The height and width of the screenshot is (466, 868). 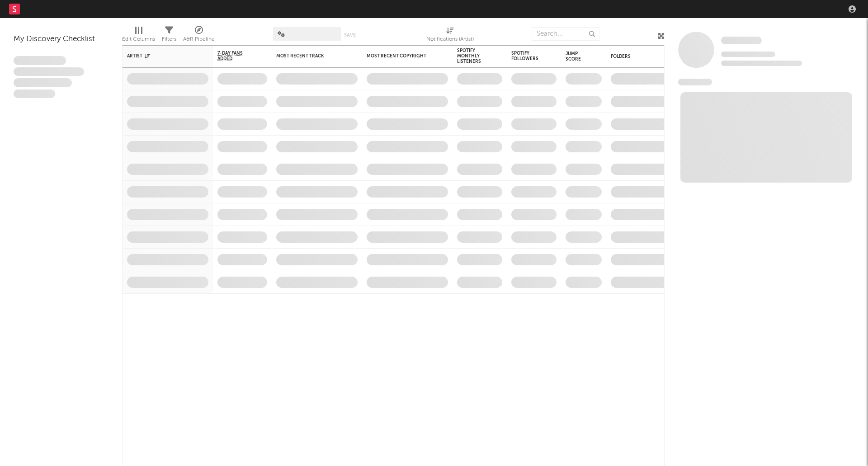 What do you see at coordinates (48, 72) in the screenshot?
I see `span: Integer aliquet in purus et` at bounding box center [48, 72].